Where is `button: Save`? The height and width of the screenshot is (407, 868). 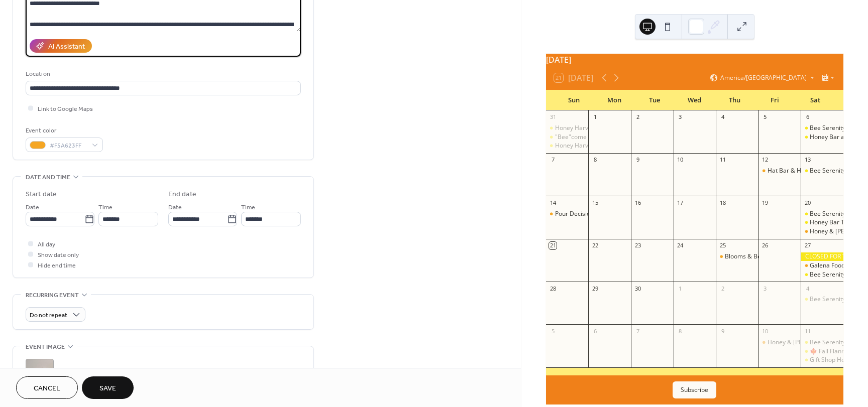 button: Save is located at coordinates (107, 387).